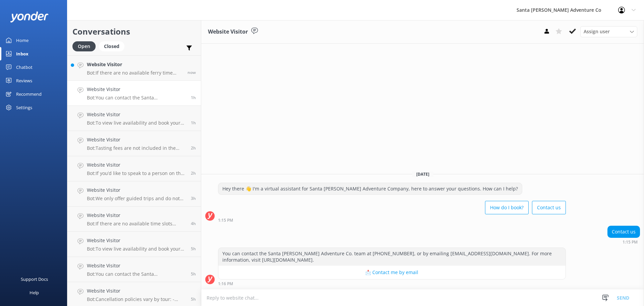  Describe the element at coordinates (22, 40) in the screenshot. I see `div: Home` at that location.